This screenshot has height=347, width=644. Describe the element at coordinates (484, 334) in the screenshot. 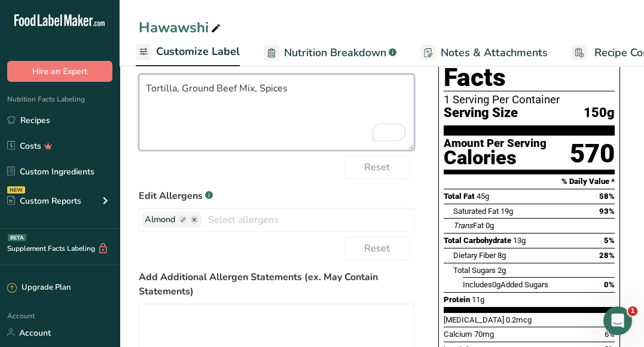

I see `span: 70mg` at that location.